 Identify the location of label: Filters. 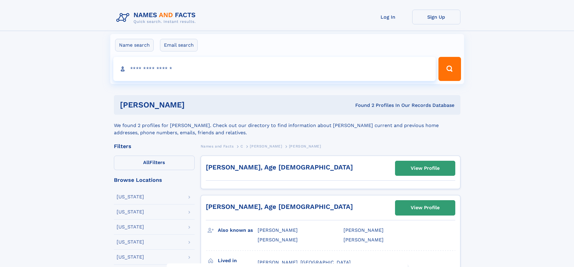
(154, 163).